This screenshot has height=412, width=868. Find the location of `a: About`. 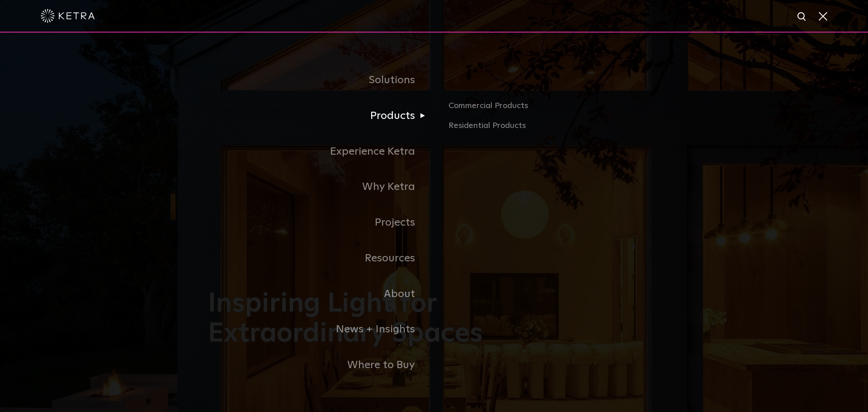

a: About is located at coordinates (321, 294).